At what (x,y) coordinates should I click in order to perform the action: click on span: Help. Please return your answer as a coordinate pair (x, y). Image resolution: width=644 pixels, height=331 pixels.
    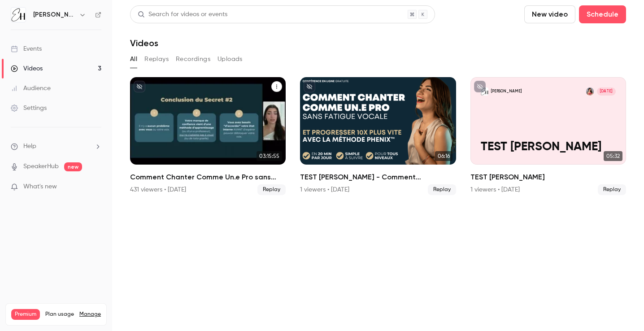
    Looking at the image, I should click on (30, 146).